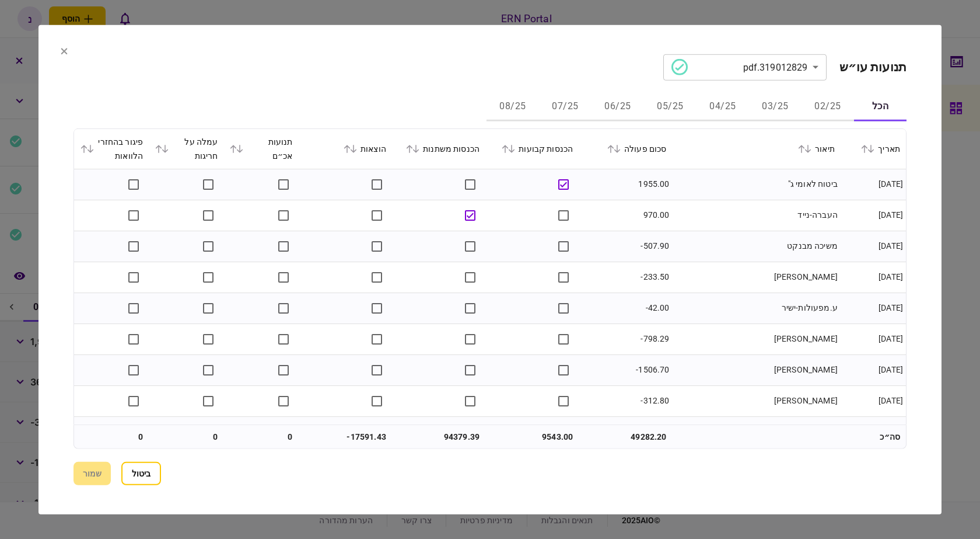  I want to click on td: -312.80, so click(626, 400).